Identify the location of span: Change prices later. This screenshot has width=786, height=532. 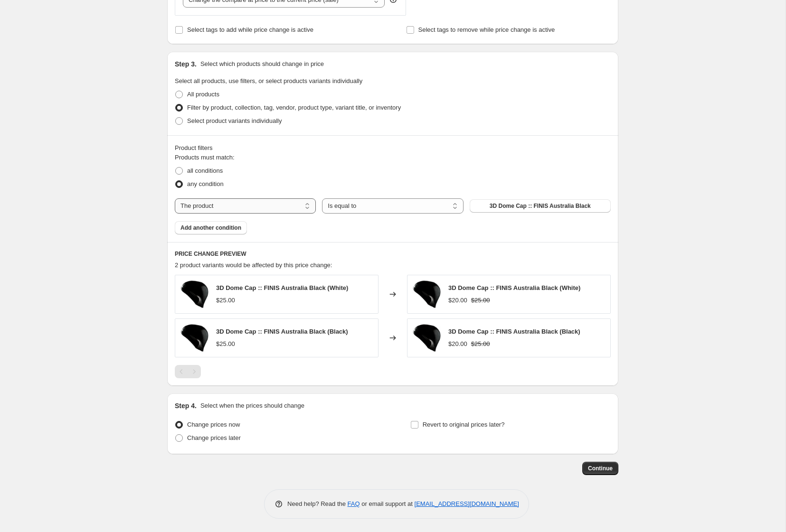
(214, 437).